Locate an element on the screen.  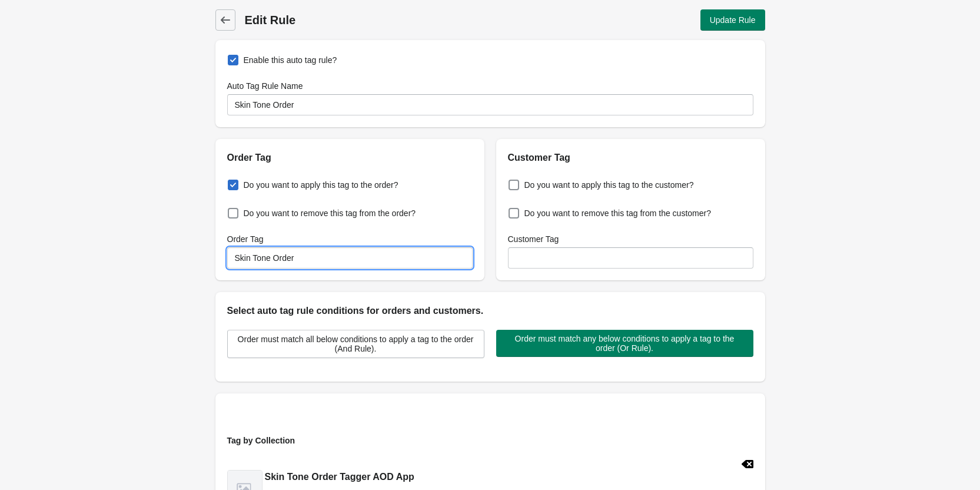
span: Do you want to apply this tag to the customer? is located at coordinates (609, 185).